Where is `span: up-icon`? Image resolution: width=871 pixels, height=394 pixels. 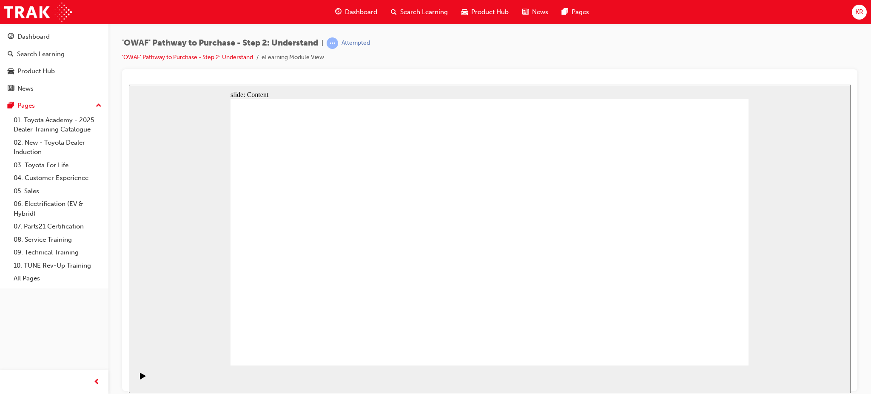 span: up-icon is located at coordinates (99, 106).